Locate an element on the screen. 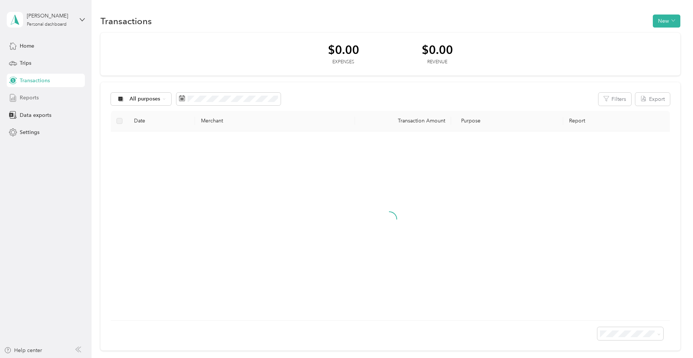 The height and width of the screenshot is (358, 693). div: Revenue is located at coordinates (437, 62).